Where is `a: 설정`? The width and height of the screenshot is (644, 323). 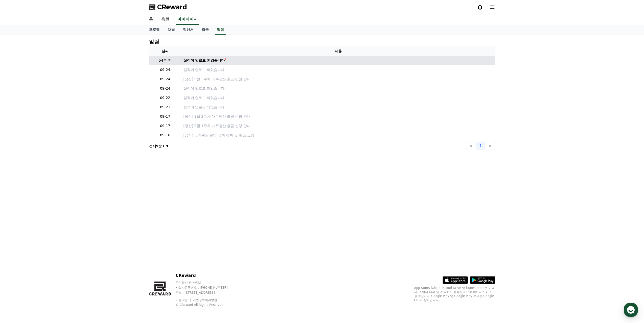 a: 설정 is located at coordinates (81, 166).